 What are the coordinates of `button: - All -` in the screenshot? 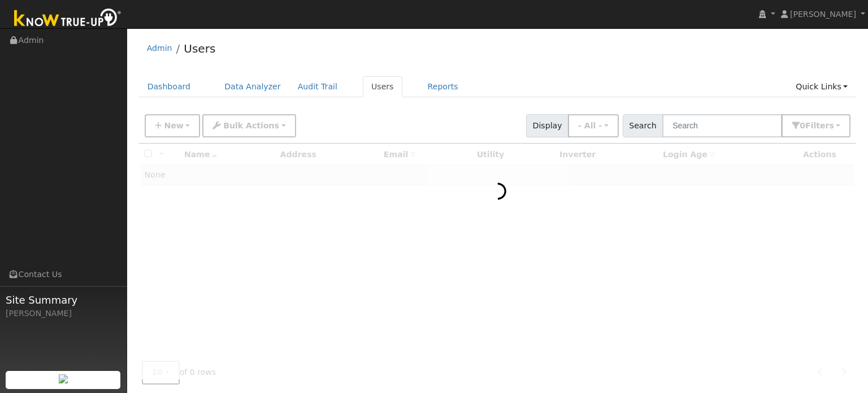 It's located at (593, 126).